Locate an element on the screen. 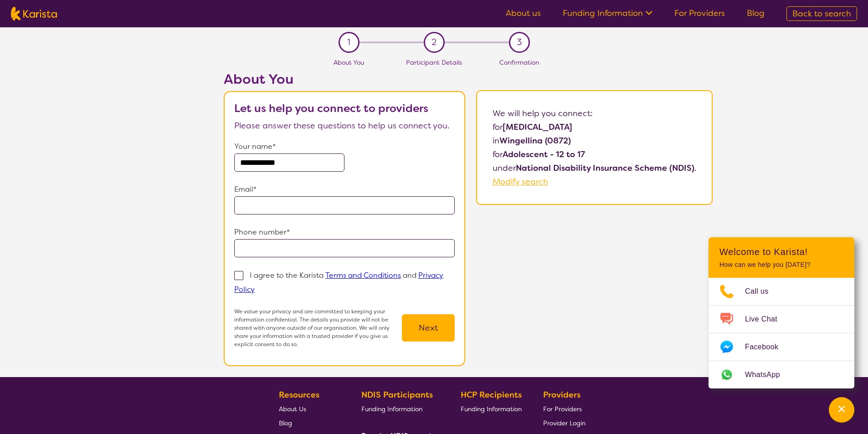  a: Back to search is located at coordinates (822, 13).